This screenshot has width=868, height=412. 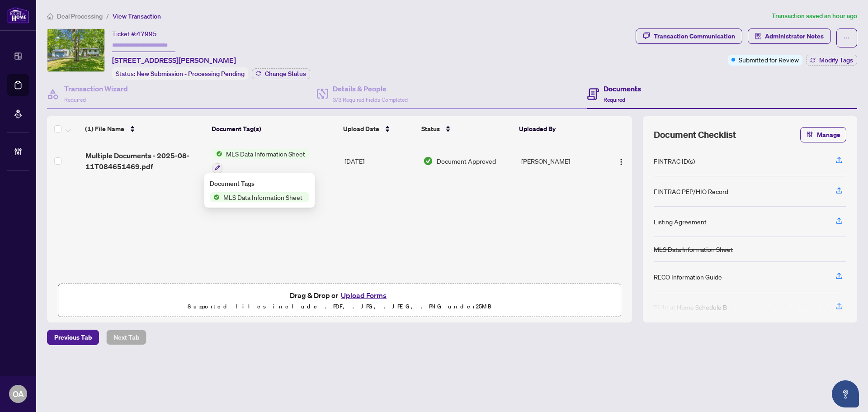 What do you see at coordinates (694, 36) in the screenshot?
I see `div: Transaction Communication` at bounding box center [694, 36].